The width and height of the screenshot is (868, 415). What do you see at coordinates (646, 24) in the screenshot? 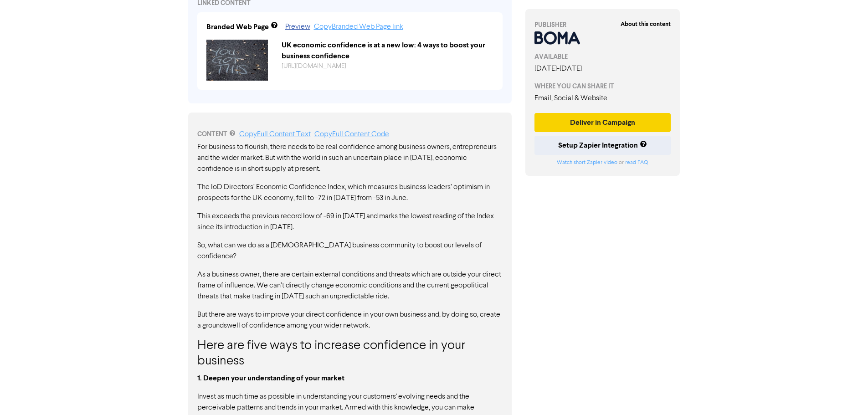
I see `strong: About this content` at bounding box center [646, 24].